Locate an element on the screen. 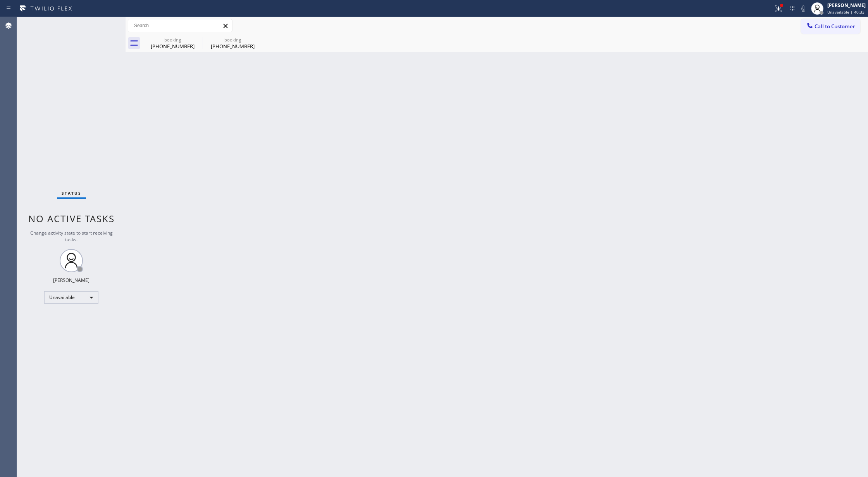 This screenshot has width=868, height=477. input: Search is located at coordinates (180, 26).